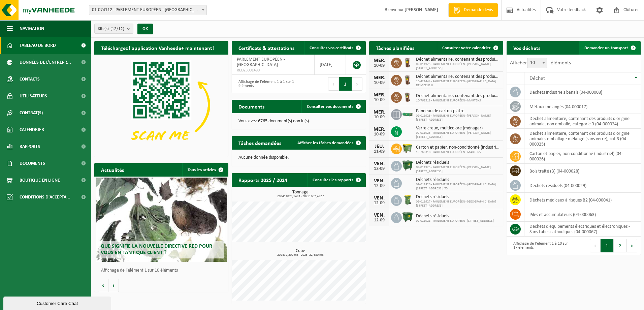  What do you see at coordinates (30, 79) in the screenshot?
I see `span: Contacts` at bounding box center [30, 79].